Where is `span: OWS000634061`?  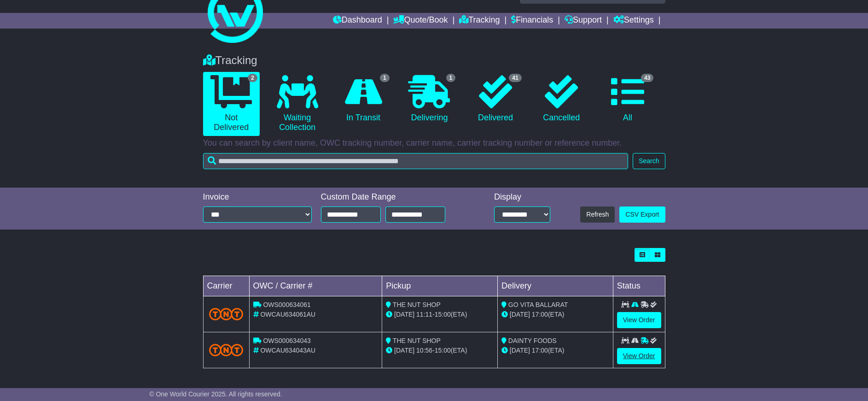 span: OWS000634061 is located at coordinates (287, 304).